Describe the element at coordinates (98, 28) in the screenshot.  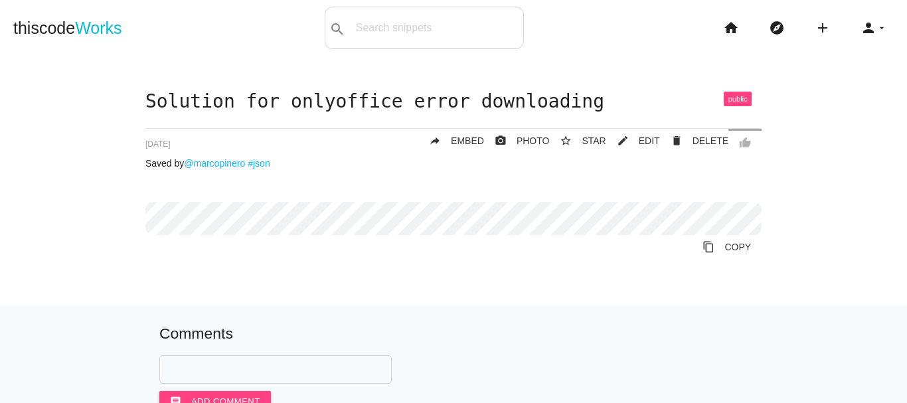
I see `span: Works` at that location.